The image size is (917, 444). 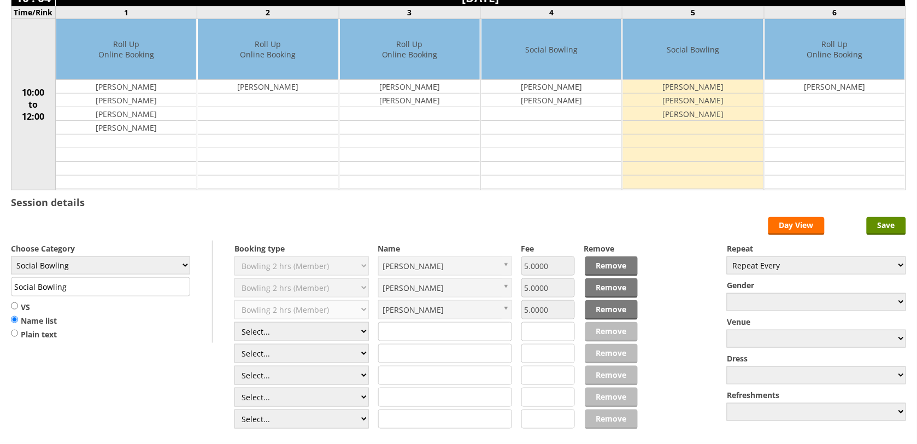 I want to click on label: Name, so click(x=445, y=248).